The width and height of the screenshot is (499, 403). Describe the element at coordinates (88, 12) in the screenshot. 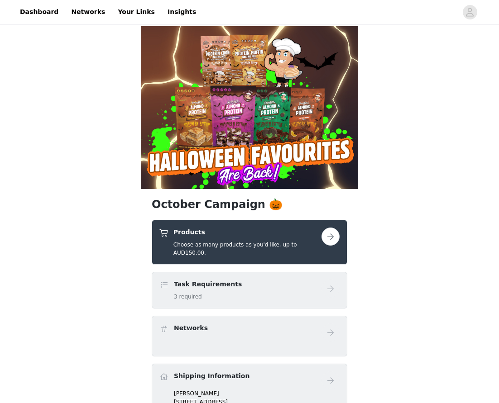

I see `a: Networks` at that location.